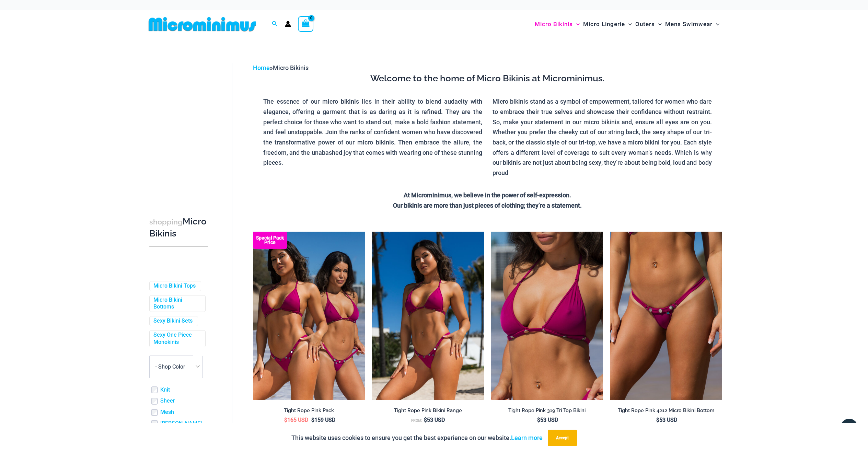 Image resolution: width=868 pixels, height=453 pixels. I want to click on a: Tight Rope Pink 319 Tri Top Bikini, so click(547, 412).